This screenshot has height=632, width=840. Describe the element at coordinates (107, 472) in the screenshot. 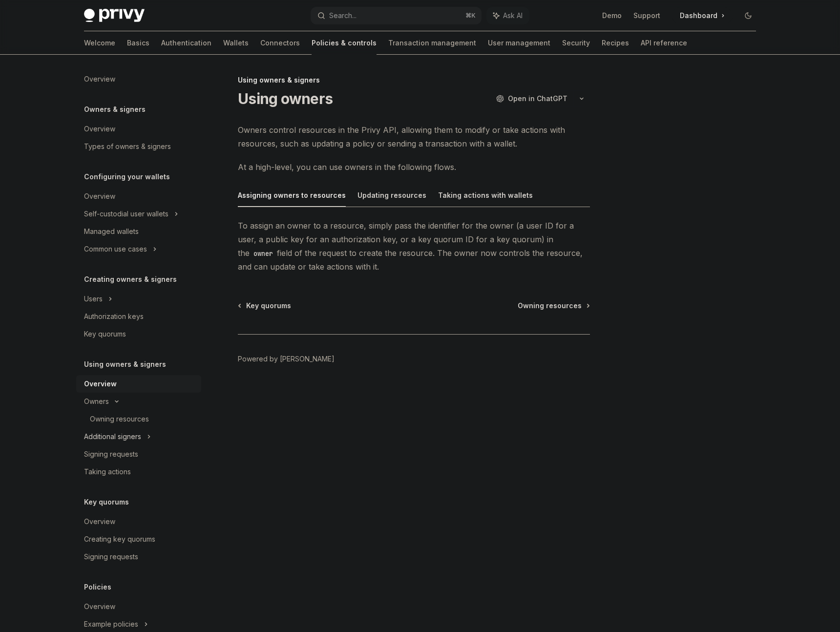

I see `div: Taking actions` at that location.